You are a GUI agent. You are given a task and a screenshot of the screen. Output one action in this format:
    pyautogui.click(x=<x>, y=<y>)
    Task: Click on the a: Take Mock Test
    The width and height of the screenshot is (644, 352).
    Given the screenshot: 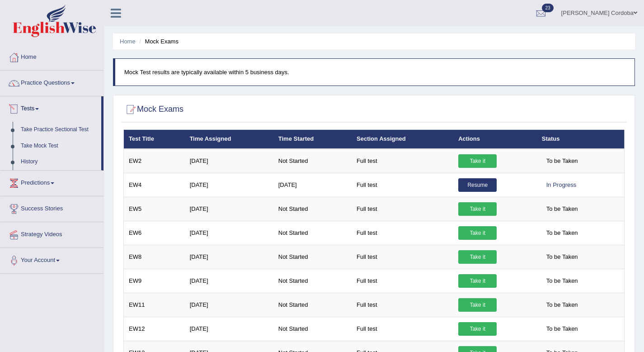 What is the action you would take?
    pyautogui.click(x=59, y=146)
    